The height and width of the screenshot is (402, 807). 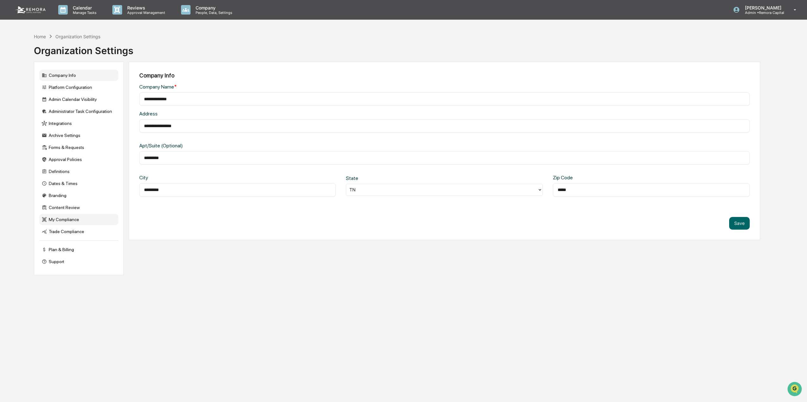 I want to click on div: Administrator Task Configuration, so click(x=79, y=111).